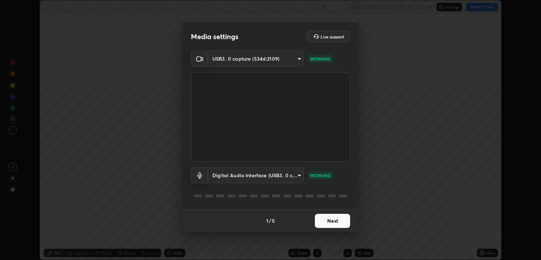  I want to click on h4: 5, so click(273, 221).